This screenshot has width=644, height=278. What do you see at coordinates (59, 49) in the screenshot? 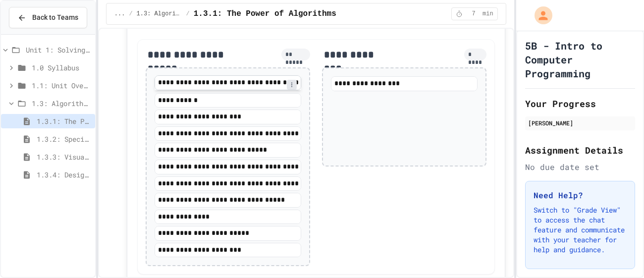
I see `span: Unit 1: Solving Problems in Computer Science` at bounding box center [59, 49].